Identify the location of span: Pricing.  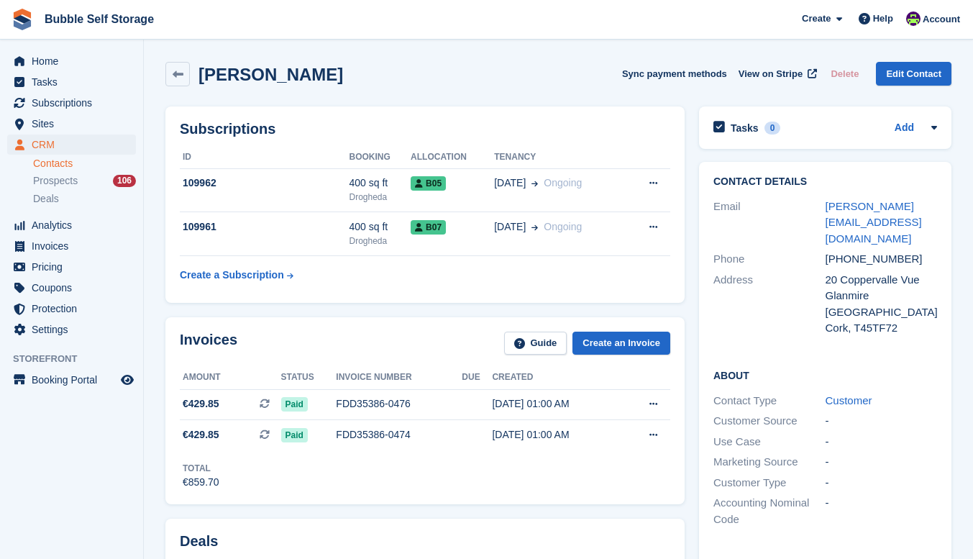
(75, 267).